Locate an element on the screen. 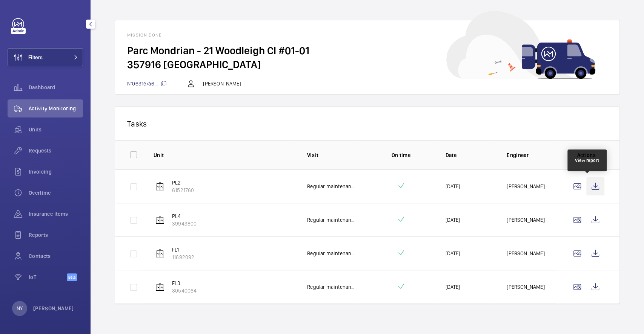 The height and width of the screenshot is (334, 644). span: Overtime is located at coordinates (56, 193).